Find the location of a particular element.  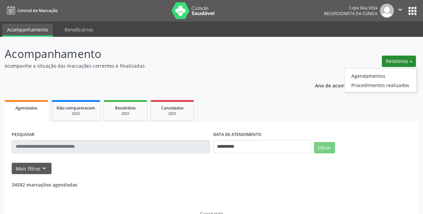

span: Central de Marcação is located at coordinates (37, 10).